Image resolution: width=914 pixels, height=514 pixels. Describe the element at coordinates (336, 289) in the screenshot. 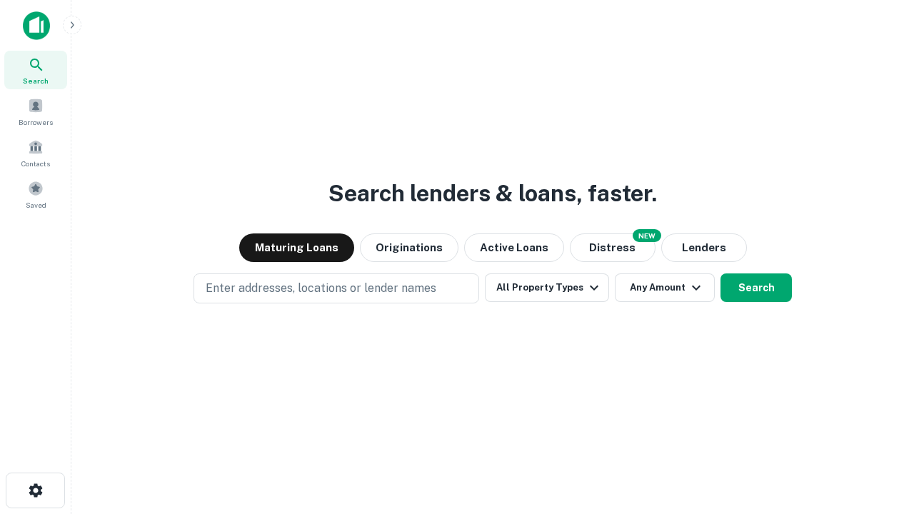

I see `button: Enter addresses, locations or lender names` at that location.